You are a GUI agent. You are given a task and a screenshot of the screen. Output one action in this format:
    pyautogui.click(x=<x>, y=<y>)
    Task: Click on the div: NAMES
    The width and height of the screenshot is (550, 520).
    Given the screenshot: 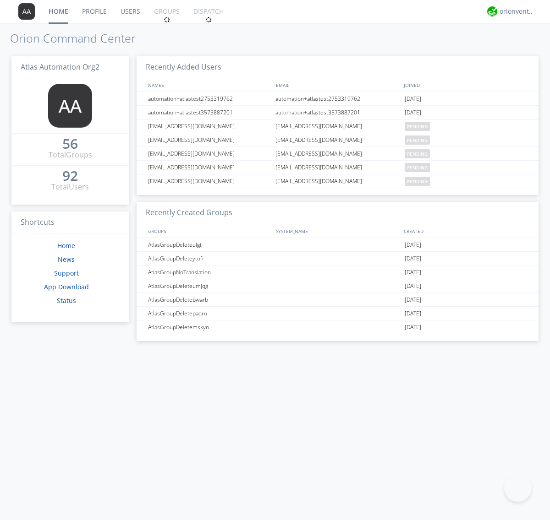 What is the action you would take?
    pyautogui.click(x=208, y=85)
    